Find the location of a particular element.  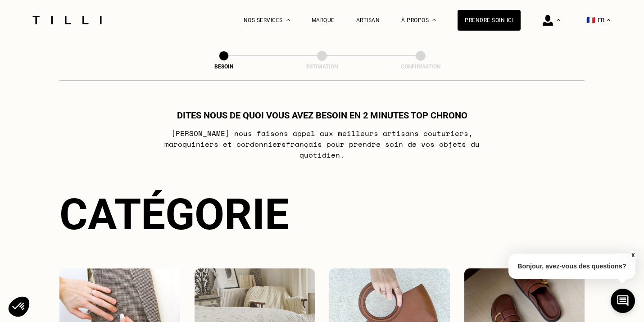

img: Menu déroulant à propos is located at coordinates (434, 19).